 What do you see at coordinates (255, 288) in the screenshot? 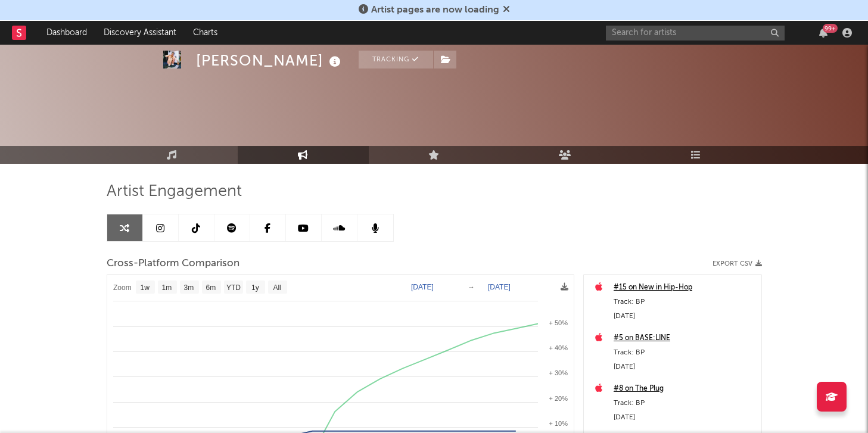
I see `text: 1y` at bounding box center [255, 288].